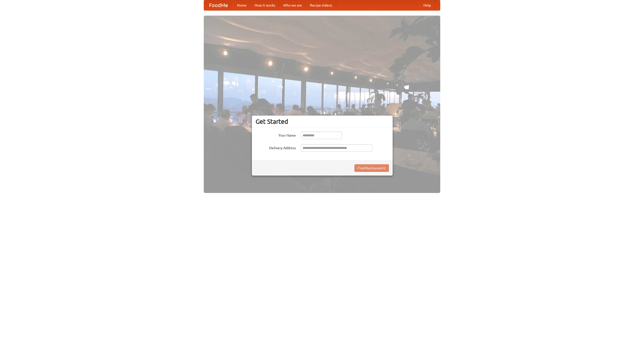  Describe the element at coordinates (427, 5) in the screenshot. I see `a: Help` at that location.